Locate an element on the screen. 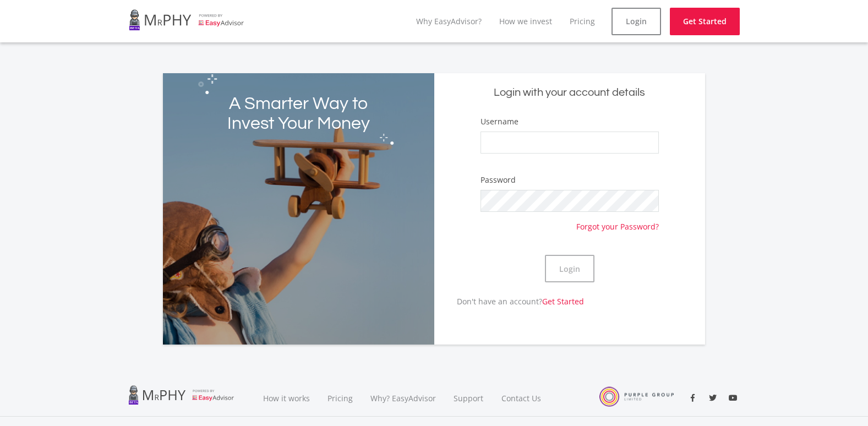  h2: A Smarter Way to Invest Your Money is located at coordinates (298, 114).